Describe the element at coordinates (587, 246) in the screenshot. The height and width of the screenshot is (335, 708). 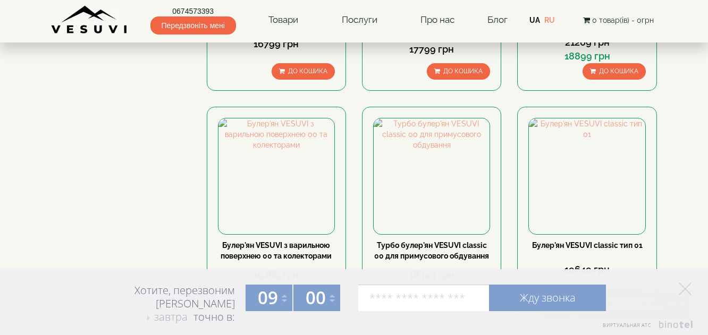
I see `a: Булер'ян VESUVI classic тип 01` at that location.